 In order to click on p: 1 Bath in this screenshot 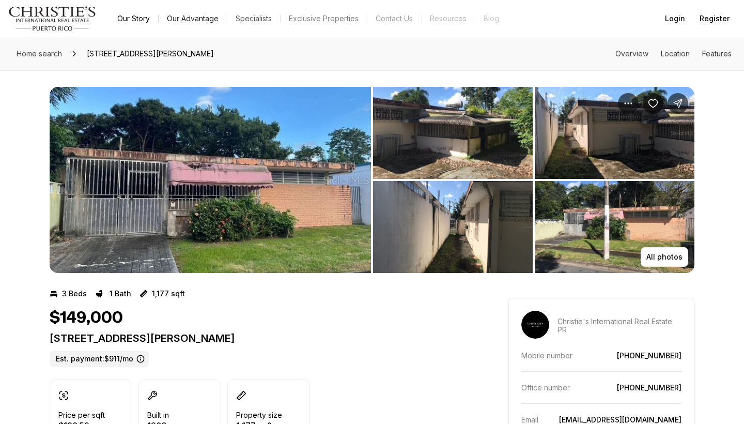, I will do `click(120, 293)`.